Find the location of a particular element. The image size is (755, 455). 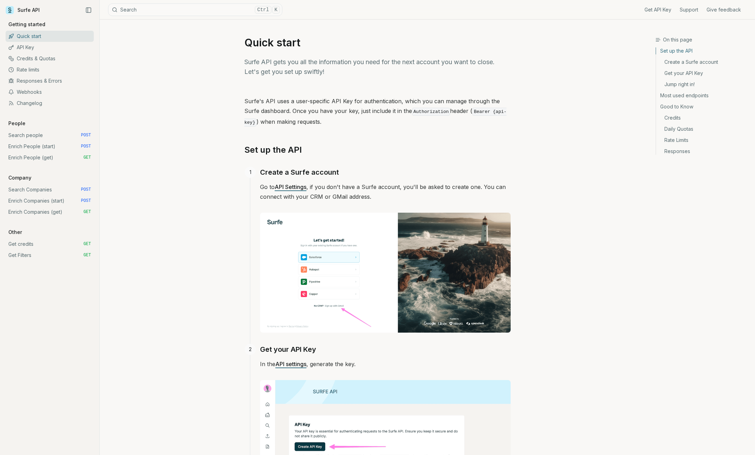

p: Surfe API gets you all the information you need for the next account you want to close. Let's get... is located at coordinates (378, 67).